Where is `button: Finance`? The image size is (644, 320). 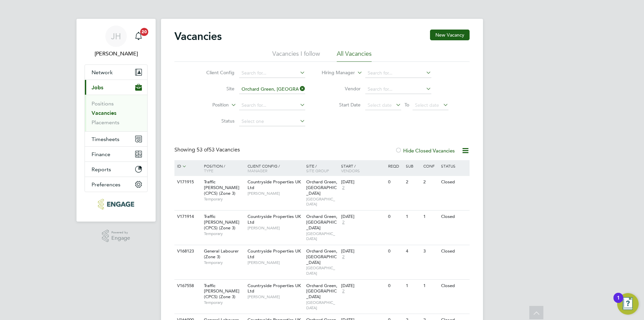
button: Finance is located at coordinates (116, 154).